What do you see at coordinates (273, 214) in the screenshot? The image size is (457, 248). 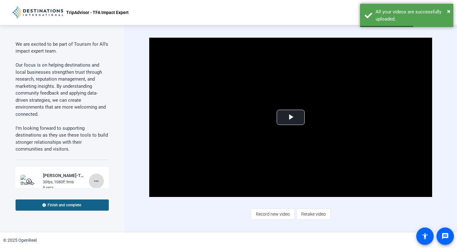 I see `span: Record new video` at bounding box center [273, 214].